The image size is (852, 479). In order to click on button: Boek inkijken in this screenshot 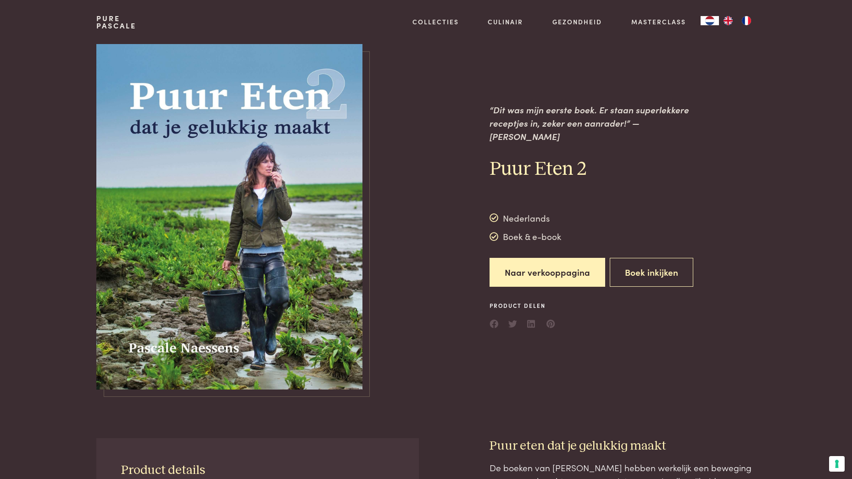, I will do `click(651, 272)`.